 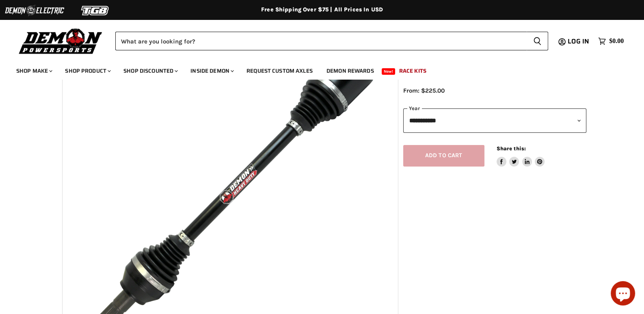 I want to click on a: Request Custom Axles, so click(x=279, y=71).